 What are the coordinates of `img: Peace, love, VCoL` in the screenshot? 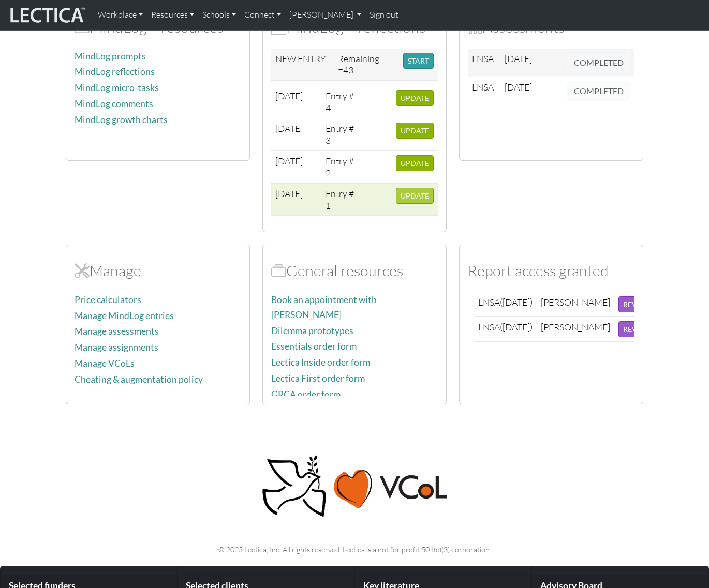 It's located at (355, 487).